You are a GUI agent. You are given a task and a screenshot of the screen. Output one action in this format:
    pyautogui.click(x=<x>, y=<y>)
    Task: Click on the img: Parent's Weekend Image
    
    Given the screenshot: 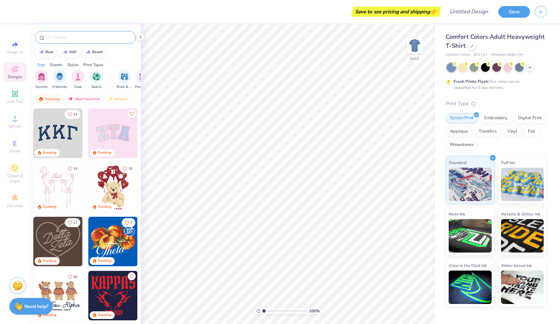 What is the action you would take?
    pyautogui.click(x=143, y=76)
    